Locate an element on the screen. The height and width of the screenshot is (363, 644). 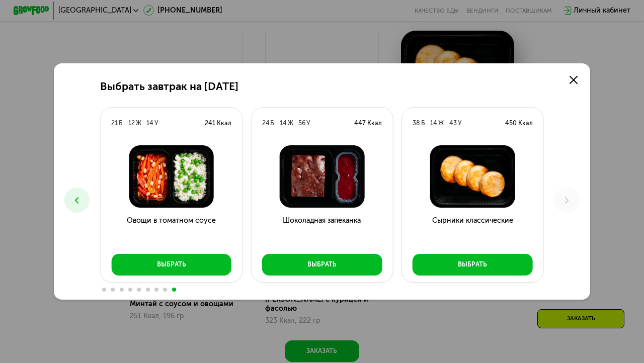
div: 450 Ккал is located at coordinates (519, 123).